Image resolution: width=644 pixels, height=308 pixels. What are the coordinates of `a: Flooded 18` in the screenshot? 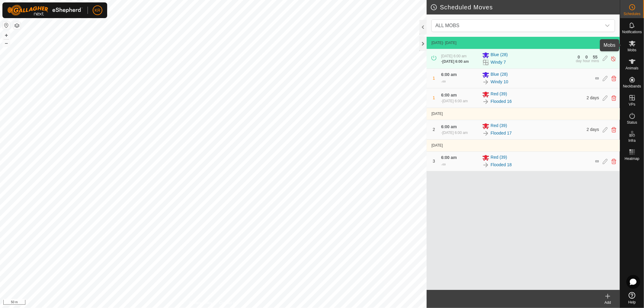 It's located at (501, 165).